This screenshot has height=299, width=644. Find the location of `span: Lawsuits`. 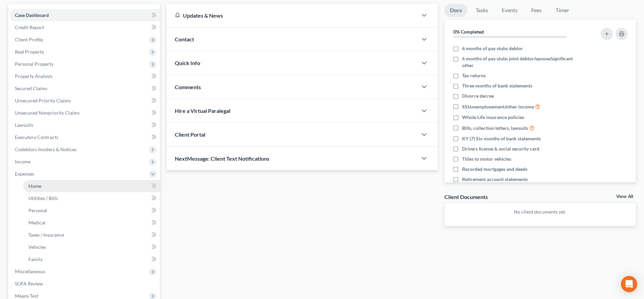

span: Lawsuits is located at coordinates (24, 125).